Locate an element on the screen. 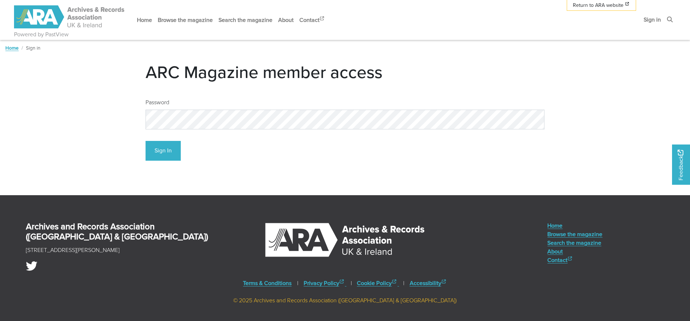  button: Sign In is located at coordinates (163, 151).